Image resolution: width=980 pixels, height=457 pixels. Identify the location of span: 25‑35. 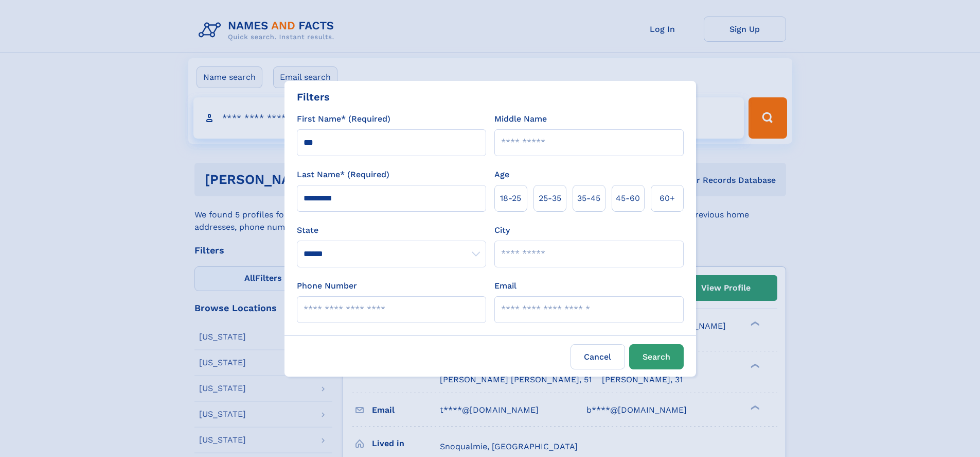
(550, 198).